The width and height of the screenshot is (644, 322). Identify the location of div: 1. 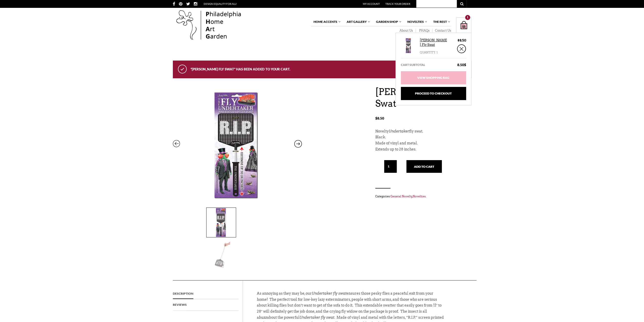
(468, 18).